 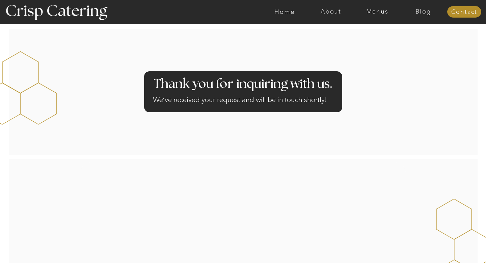 What do you see at coordinates (331, 12) in the screenshot?
I see `nav: About` at bounding box center [331, 12].